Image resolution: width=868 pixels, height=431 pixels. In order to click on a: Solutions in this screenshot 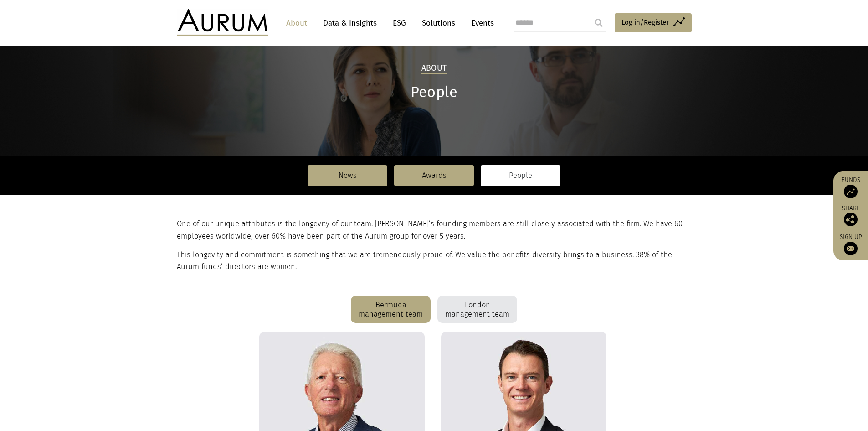, I will do `click(439, 23)`.